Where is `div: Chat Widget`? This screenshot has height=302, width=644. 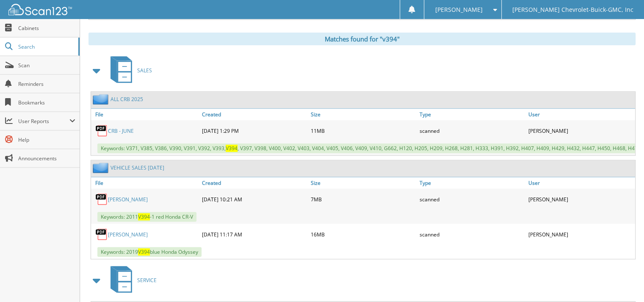
div: Chat Widget is located at coordinates (623, 281).